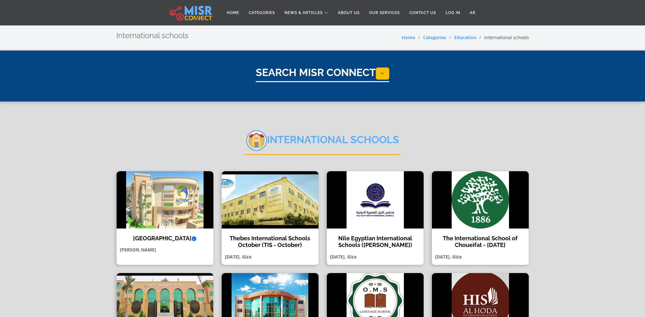 The width and height of the screenshot is (645, 317). What do you see at coordinates (307, 13) in the screenshot?
I see `a: News & Articles` at bounding box center [307, 13].